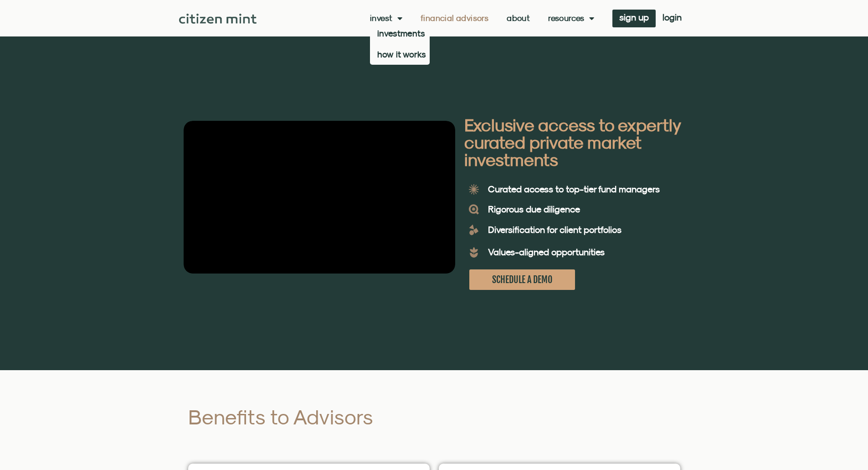 This screenshot has height=470, width=868. Describe the element at coordinates (534, 209) in the screenshot. I see `b: Rigorous due diligence` at that location.